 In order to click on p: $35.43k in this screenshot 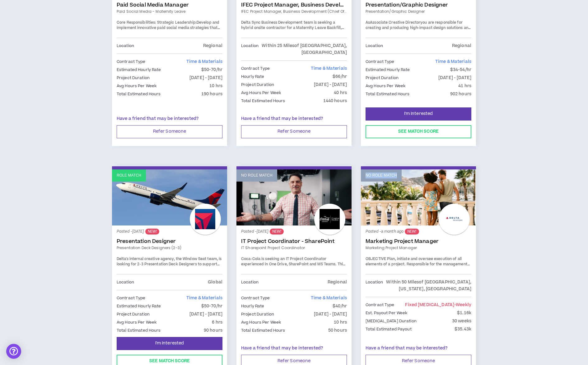, I will do `click(463, 329)`.